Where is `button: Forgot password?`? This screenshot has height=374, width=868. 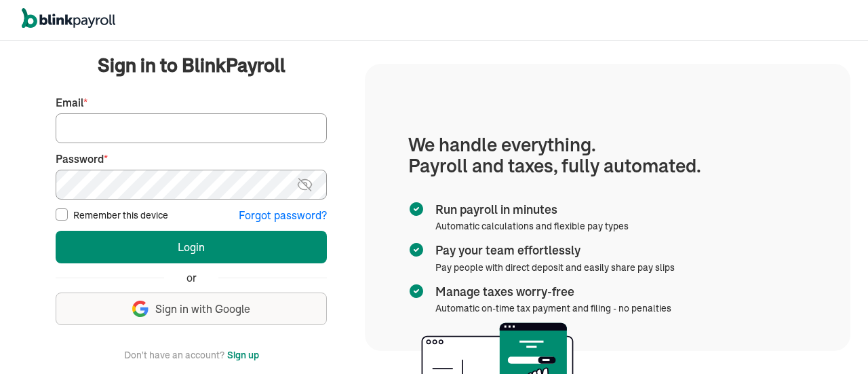
button: Forgot password? is located at coordinates (283, 216).